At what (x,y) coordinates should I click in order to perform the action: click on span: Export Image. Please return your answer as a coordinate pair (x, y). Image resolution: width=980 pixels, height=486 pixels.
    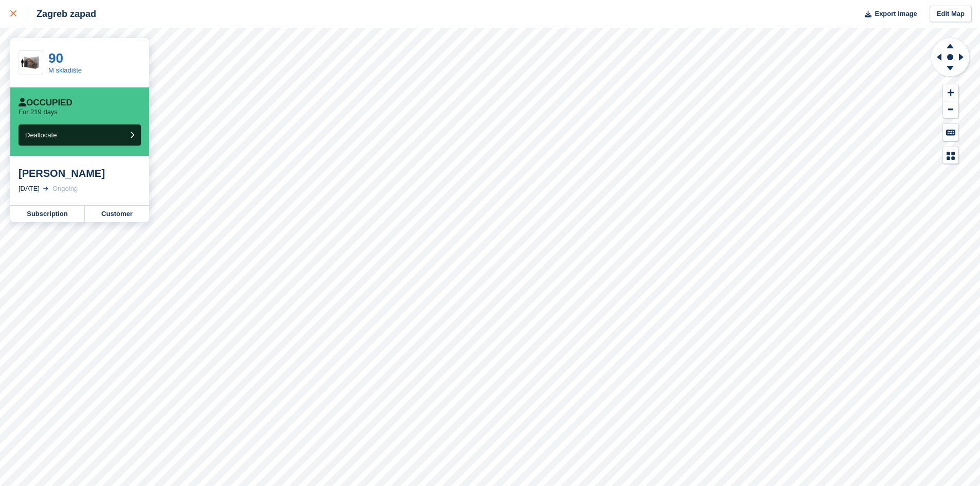
    Looking at the image, I should click on (896, 14).